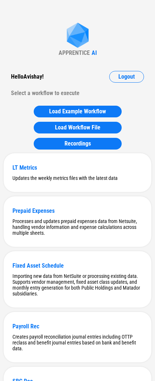 The image size is (155, 381). What do you see at coordinates (77, 178) in the screenshot?
I see `div: Updates the weekly metrics files with the latest data` at bounding box center [77, 178].